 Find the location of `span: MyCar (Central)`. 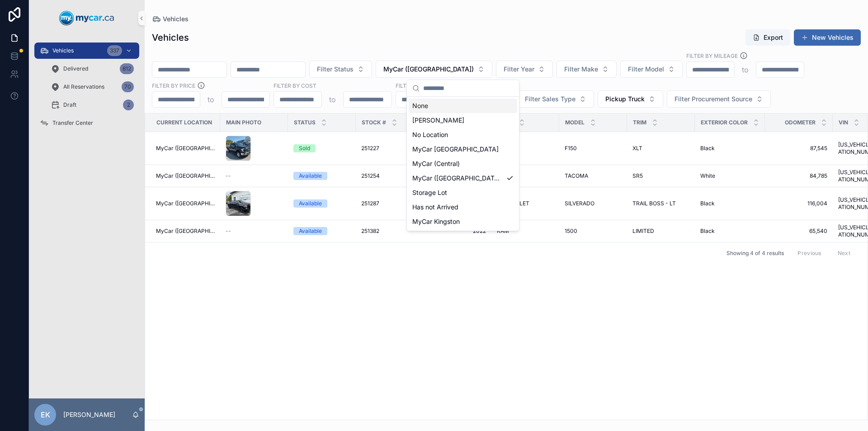

span: MyCar (Central) is located at coordinates (436, 164).